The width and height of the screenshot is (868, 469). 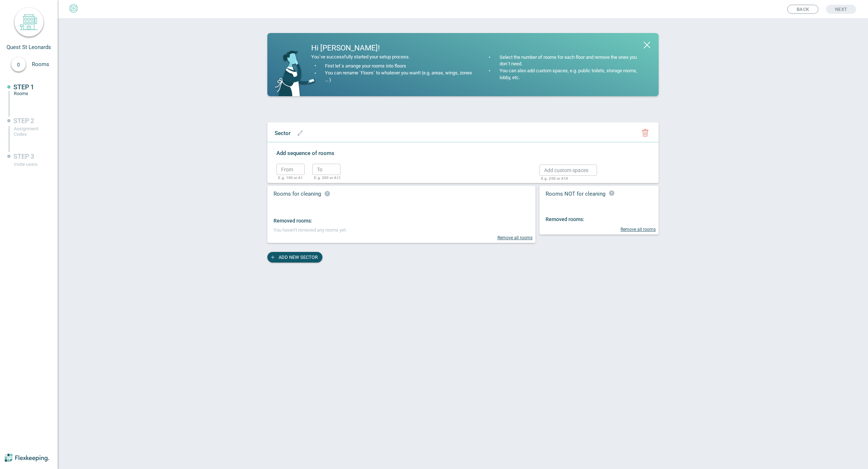 What do you see at coordinates (575, 193) in the screenshot?
I see `span: Rooms NOT for cleaning` at bounding box center [575, 193].